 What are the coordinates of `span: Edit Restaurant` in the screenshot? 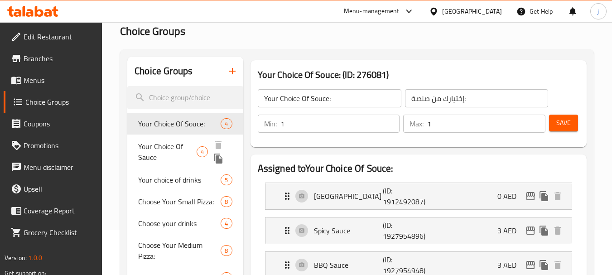 It's located at (59, 37).